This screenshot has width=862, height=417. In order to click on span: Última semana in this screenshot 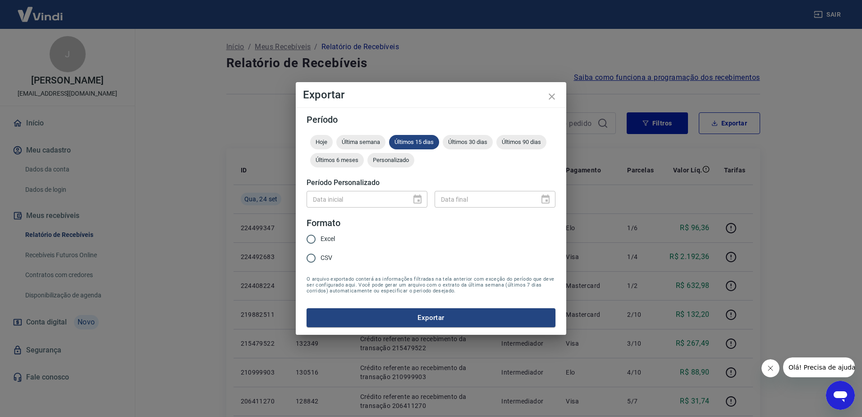, I will do `click(361, 142)`.